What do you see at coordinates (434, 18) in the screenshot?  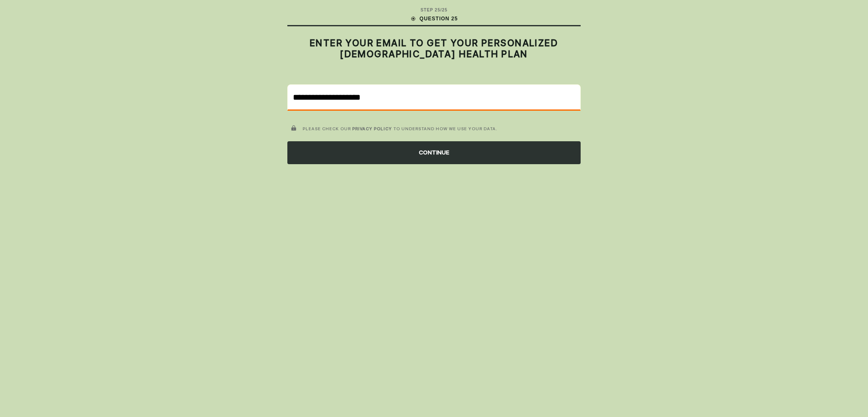 I see `div: QUESTION 25` at bounding box center [434, 18].